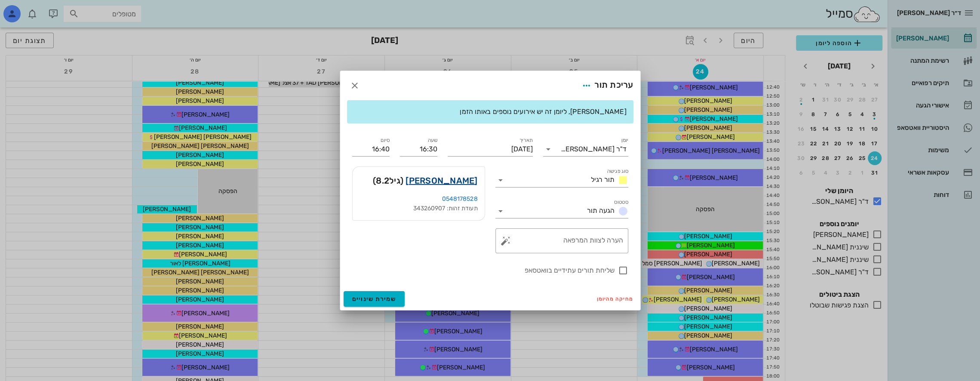 Image resolution: width=980 pixels, height=381 pixels. Describe the element at coordinates (615, 299) in the screenshot. I see `span: מחיקה מהיומן` at that location.